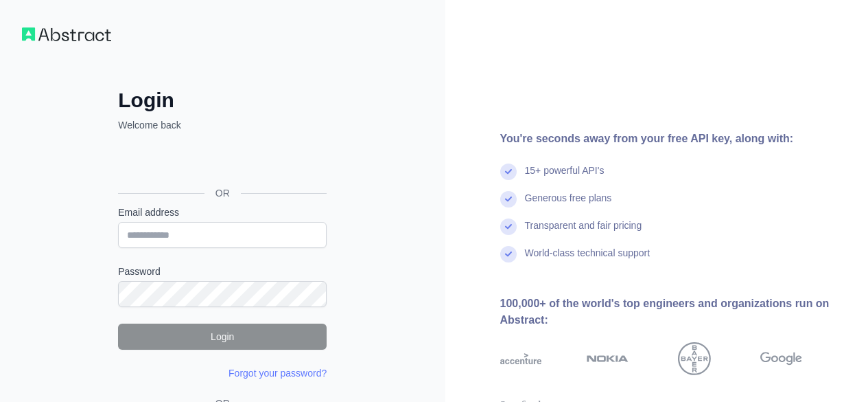 The width and height of the screenshot is (868, 402). What do you see at coordinates (607, 358) in the screenshot?
I see `img: nokia` at bounding box center [607, 358].